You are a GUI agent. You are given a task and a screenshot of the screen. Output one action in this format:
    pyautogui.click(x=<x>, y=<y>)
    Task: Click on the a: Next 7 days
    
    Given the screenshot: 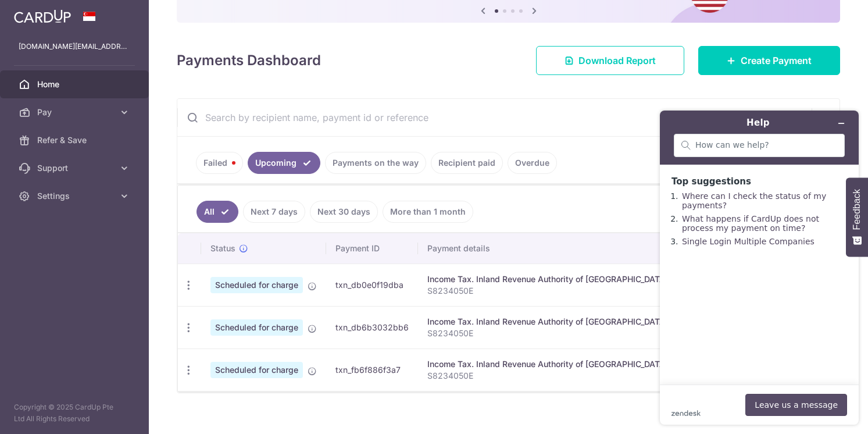 What is the action you would take?
    pyautogui.click(x=274, y=212)
    